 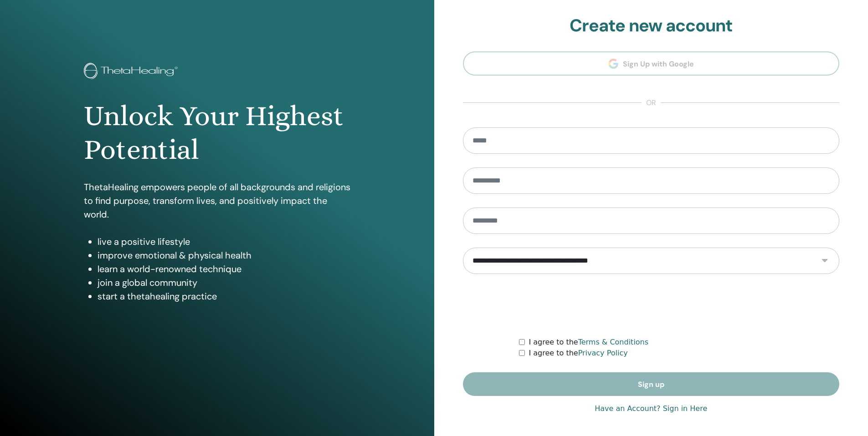 What do you see at coordinates (224, 296) in the screenshot?
I see `li: start a thetahealing practice` at bounding box center [224, 296].